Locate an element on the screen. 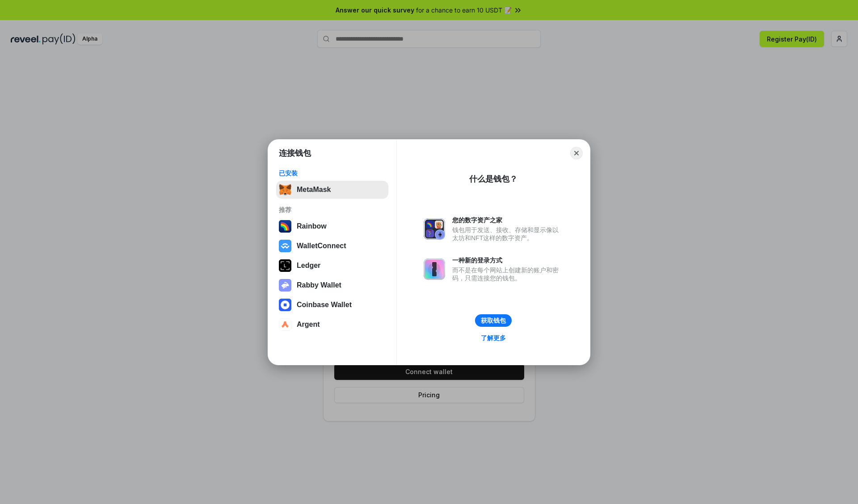 This screenshot has width=858, height=504. img: svg+xml,%3Csvg%20fill%3D%22none%22%20height%3D%2233%22%20viewBox%3D%220%200%2035%2033%22%20width%... is located at coordinates (285, 190).